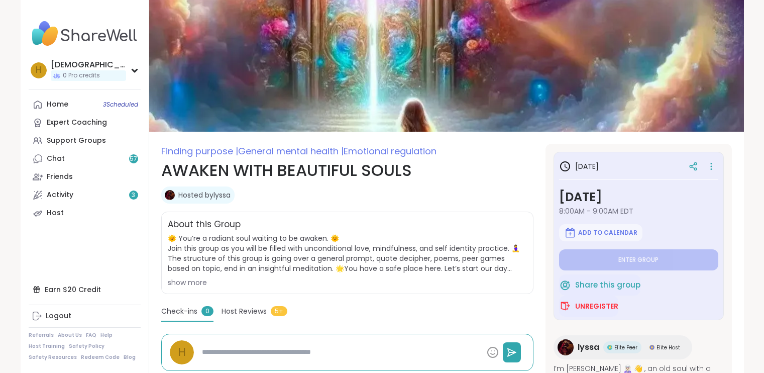 The height and width of the screenshot is (373, 764). What do you see at coordinates (638, 260) in the screenshot?
I see `span: Enter group` at bounding box center [638, 260].